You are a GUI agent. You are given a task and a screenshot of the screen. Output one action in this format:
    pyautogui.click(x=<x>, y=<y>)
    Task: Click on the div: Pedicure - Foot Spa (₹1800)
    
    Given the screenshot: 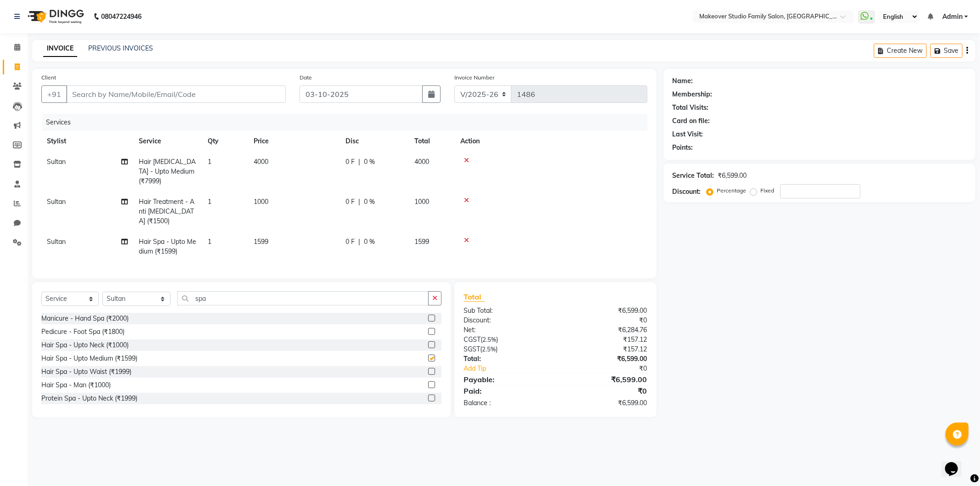 What is the action you would take?
    pyautogui.click(x=83, y=332)
    